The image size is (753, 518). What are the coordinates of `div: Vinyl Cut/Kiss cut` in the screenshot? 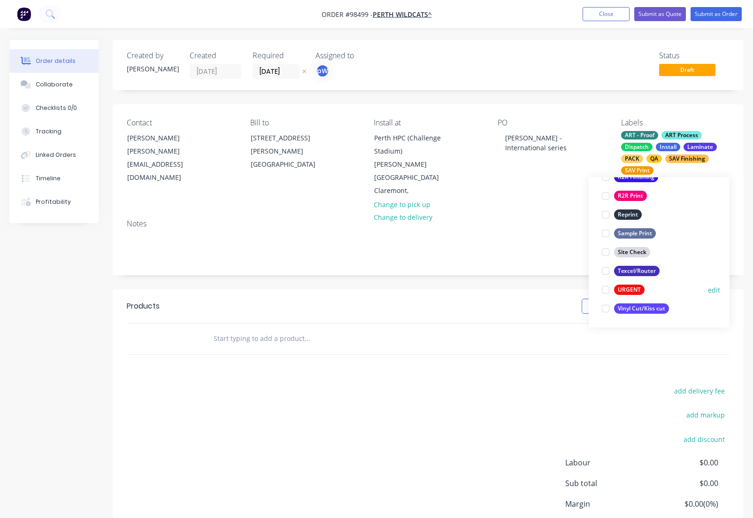 It's located at (642, 309).